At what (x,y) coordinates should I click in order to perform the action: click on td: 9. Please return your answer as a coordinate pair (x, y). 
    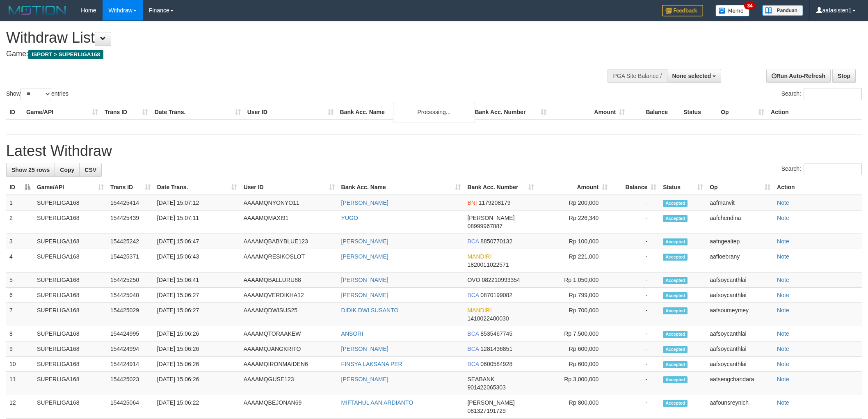
    Looking at the image, I should click on (19, 349).